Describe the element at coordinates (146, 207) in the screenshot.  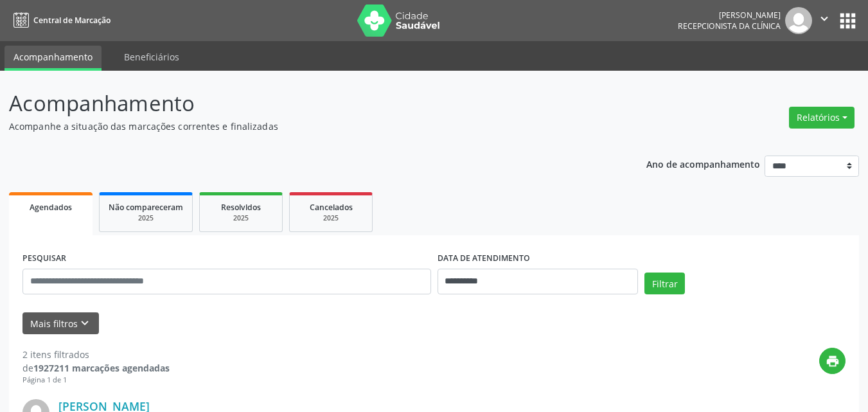
I see `span: Não compareceram` at that location.